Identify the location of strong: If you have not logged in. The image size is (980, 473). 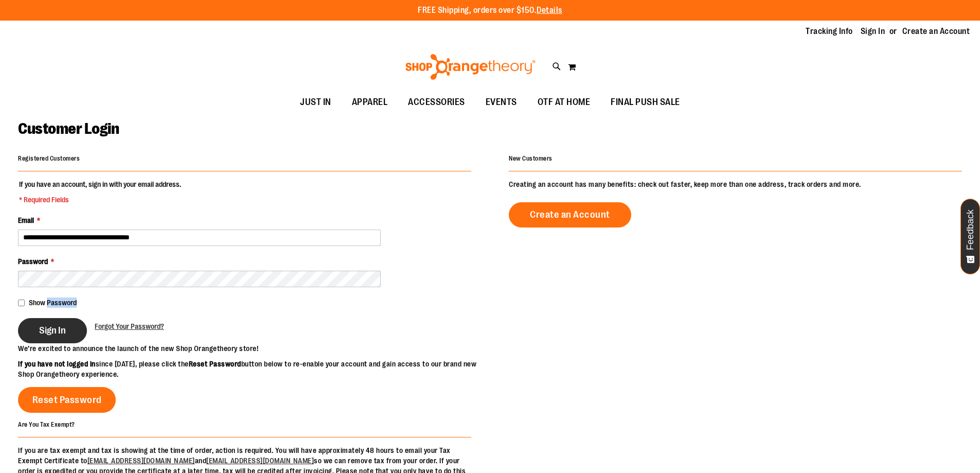
(57, 364).